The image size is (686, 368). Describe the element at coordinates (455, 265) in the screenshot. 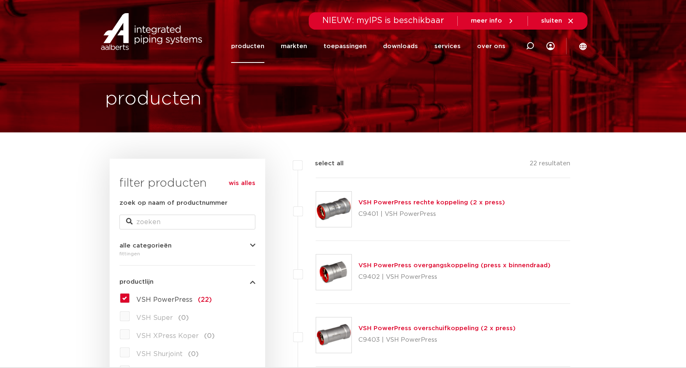

I see `a: VSH PowerPress overgangskoppeling (press x binnendraad)` at that location.